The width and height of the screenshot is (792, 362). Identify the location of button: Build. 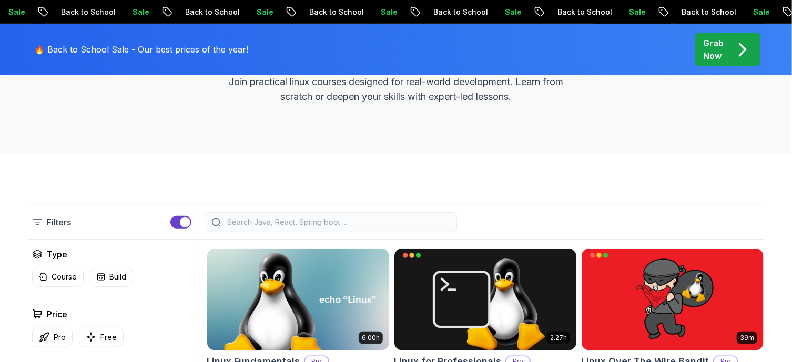
(111, 277).